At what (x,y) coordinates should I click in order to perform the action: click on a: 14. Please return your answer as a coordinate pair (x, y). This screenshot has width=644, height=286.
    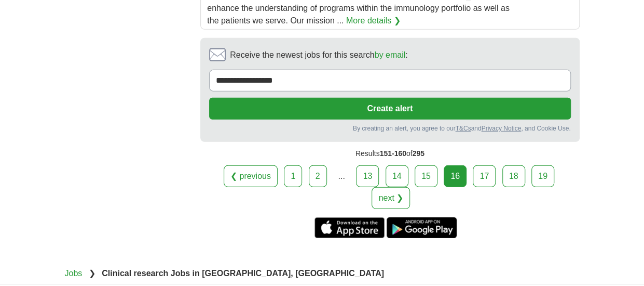
    Looking at the image, I should click on (397, 176).